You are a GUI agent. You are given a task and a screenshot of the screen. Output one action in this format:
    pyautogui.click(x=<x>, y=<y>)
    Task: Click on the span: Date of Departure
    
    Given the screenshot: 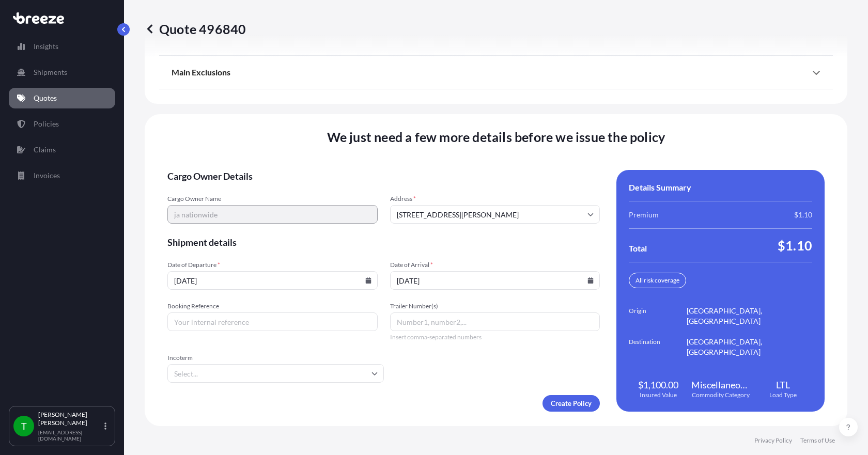 What is the action you would take?
    pyautogui.click(x=272, y=264)
    